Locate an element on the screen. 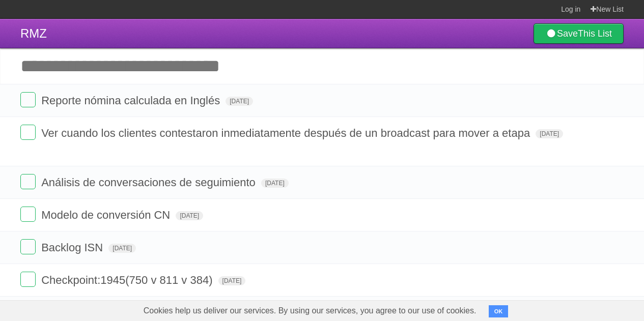  span: Reporte nómina calculada en Inglés is located at coordinates (132, 100).